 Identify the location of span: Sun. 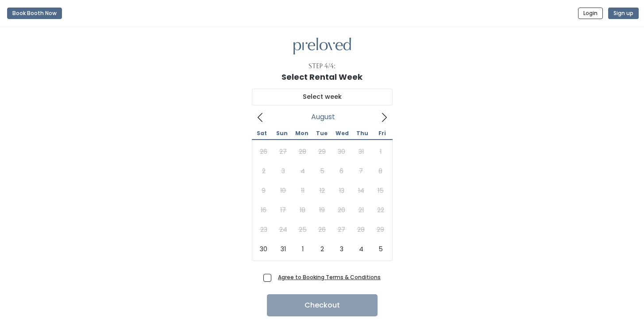
(281, 134).